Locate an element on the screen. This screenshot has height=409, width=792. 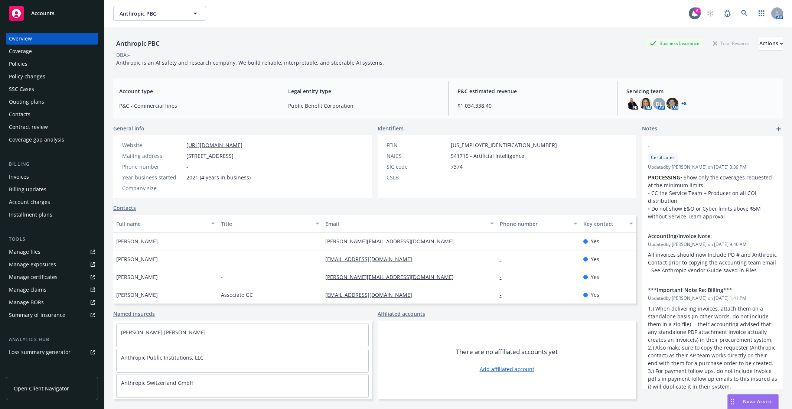
div: Billing updates is located at coordinates (27, 189).